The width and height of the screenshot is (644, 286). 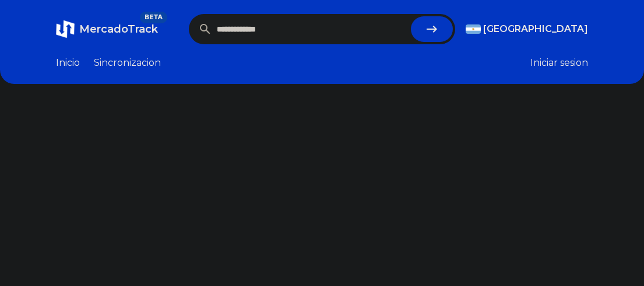 I want to click on span: MercadoTrack, so click(x=118, y=29).